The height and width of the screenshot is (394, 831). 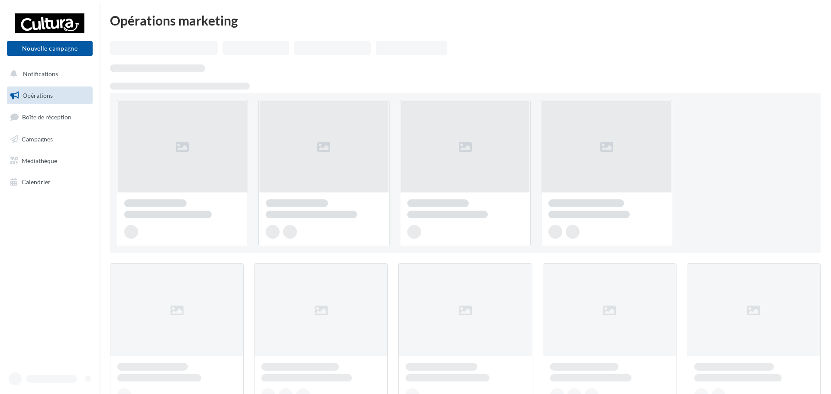 What do you see at coordinates (48, 74) in the screenshot?
I see `button: Notifications` at bounding box center [48, 74].